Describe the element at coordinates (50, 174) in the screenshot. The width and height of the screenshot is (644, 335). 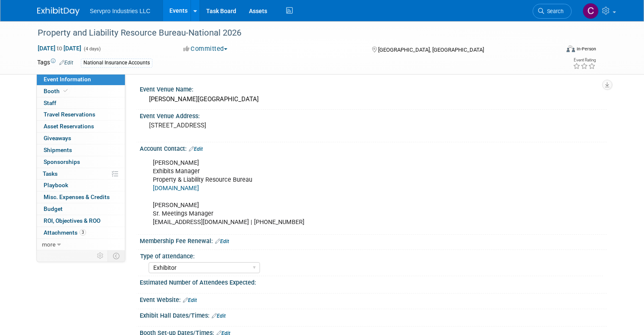
I see `span: Tasks` at that location.